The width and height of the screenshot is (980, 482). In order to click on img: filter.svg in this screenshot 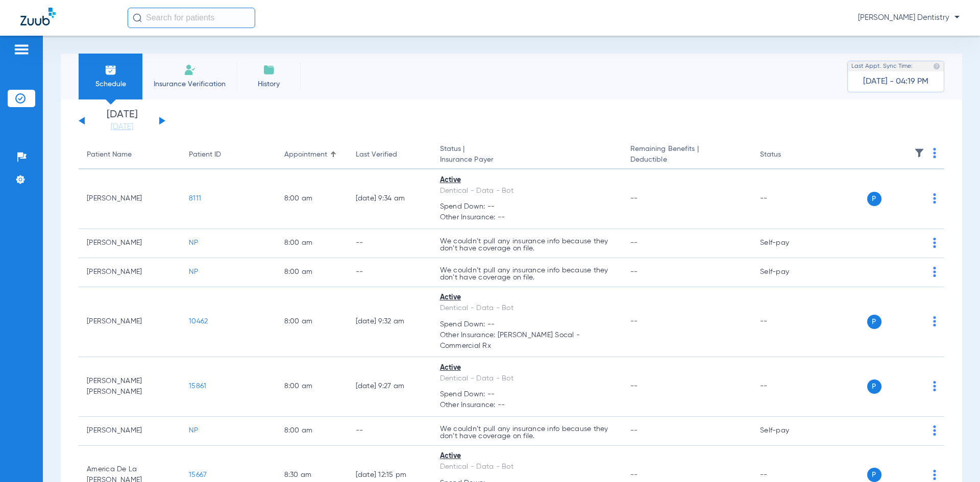, I will do `click(919, 153)`.